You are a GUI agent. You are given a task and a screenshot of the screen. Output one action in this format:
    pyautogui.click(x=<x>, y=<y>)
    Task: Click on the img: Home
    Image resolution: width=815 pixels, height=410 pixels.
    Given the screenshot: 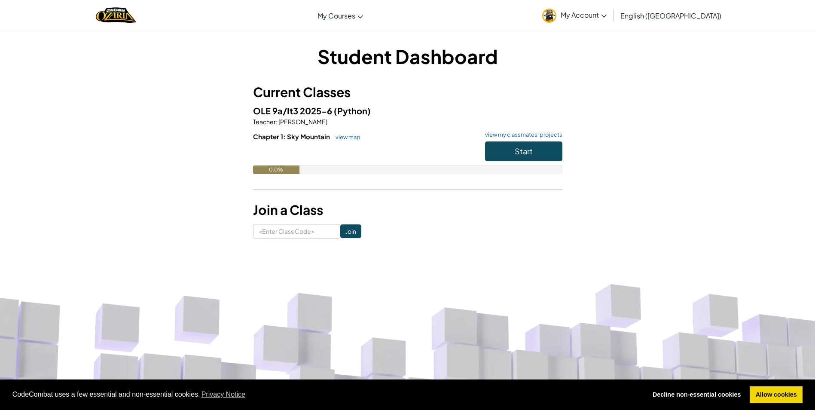 What is the action you would take?
    pyautogui.click(x=116, y=15)
    